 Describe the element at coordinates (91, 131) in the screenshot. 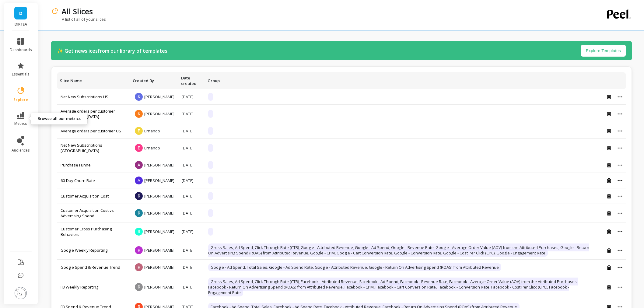

I see `a: Average orders per customer US` at that location.